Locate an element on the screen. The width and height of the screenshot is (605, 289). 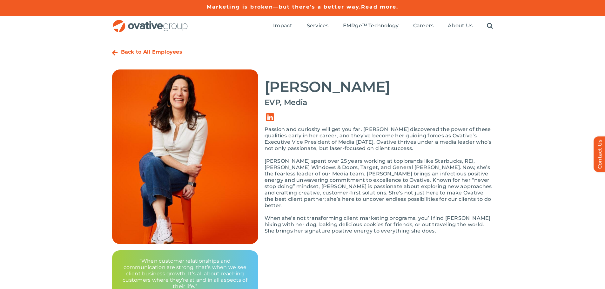
a: OG_Full_horizontal_RGB is located at coordinates (150, 22).